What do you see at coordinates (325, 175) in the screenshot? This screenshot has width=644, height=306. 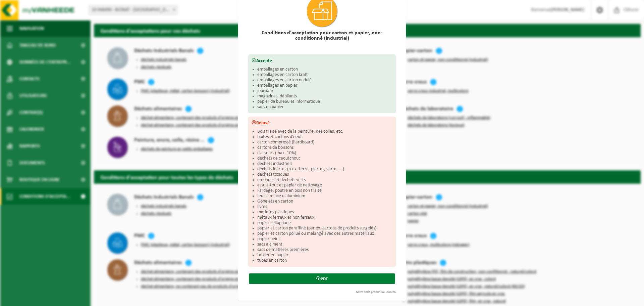 I see `li: déchets toxiques` at bounding box center [325, 175].